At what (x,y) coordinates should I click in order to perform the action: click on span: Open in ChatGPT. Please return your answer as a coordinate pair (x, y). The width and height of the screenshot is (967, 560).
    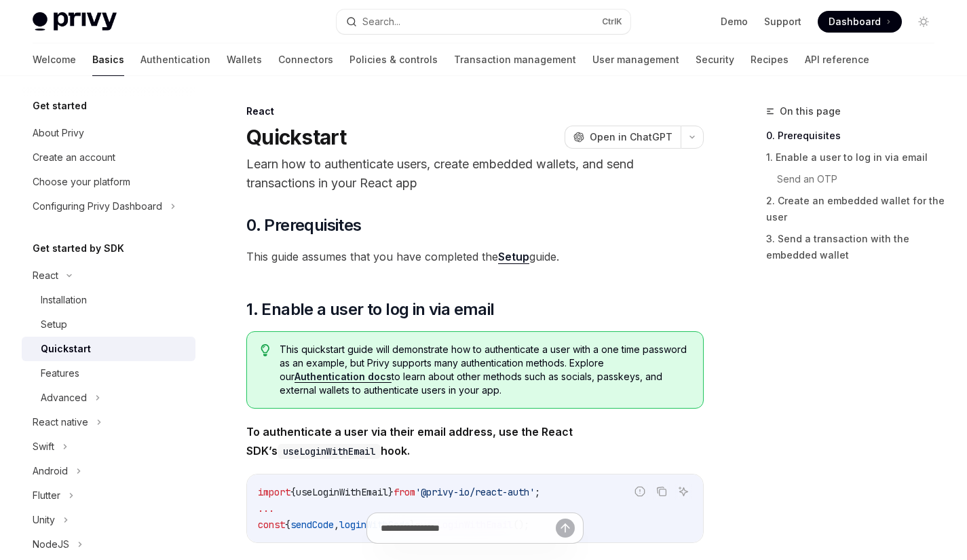
    Looking at the image, I should click on (631, 137).